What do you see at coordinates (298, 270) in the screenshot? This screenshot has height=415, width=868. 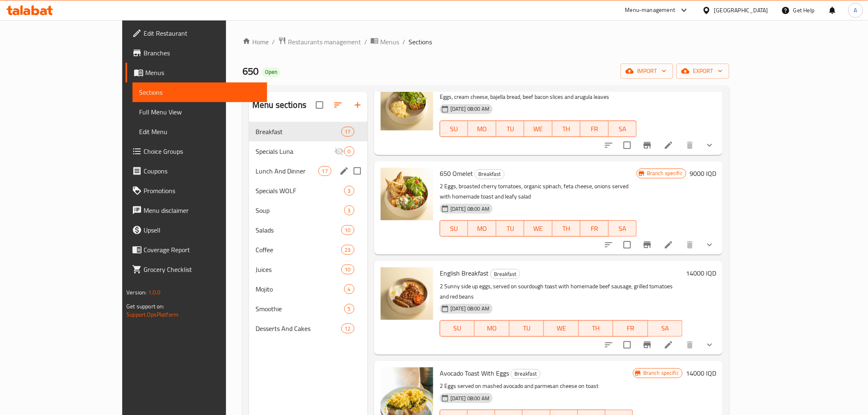 I see `span: Juices` at bounding box center [298, 270].